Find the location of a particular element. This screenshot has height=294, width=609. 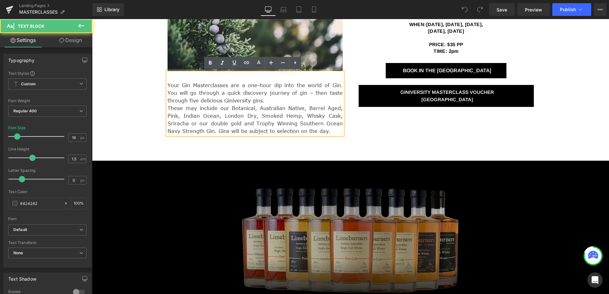

button: Redo is located at coordinates (480, 10).